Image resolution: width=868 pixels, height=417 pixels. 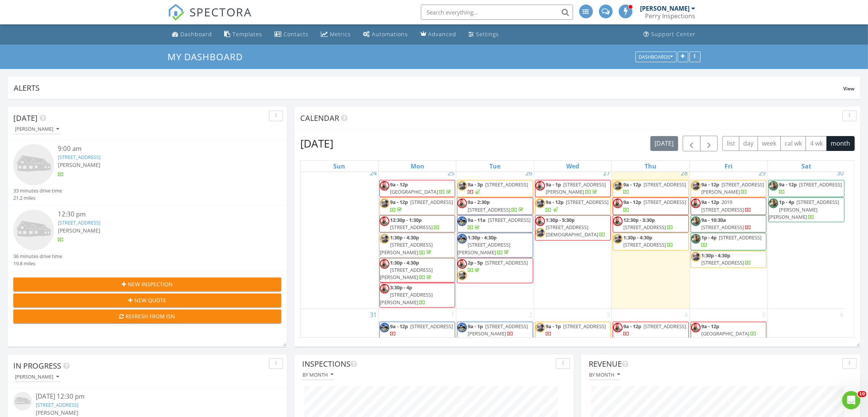 What do you see at coordinates (495, 166) in the screenshot?
I see `a: Tuesday` at bounding box center [495, 166].